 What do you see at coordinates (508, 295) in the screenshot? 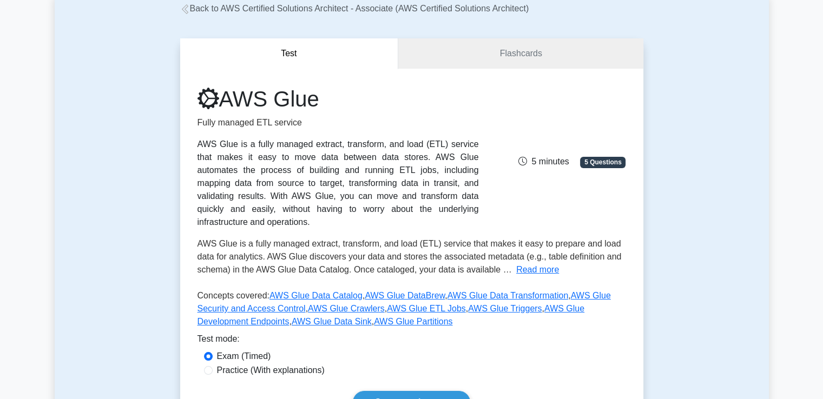
I see `a: AWS Glue Data Transformation` at bounding box center [508, 295].